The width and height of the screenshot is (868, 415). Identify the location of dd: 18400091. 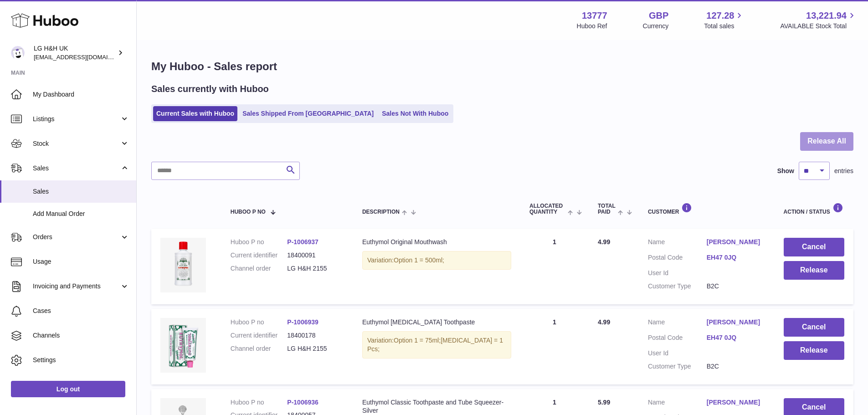
(315, 255).